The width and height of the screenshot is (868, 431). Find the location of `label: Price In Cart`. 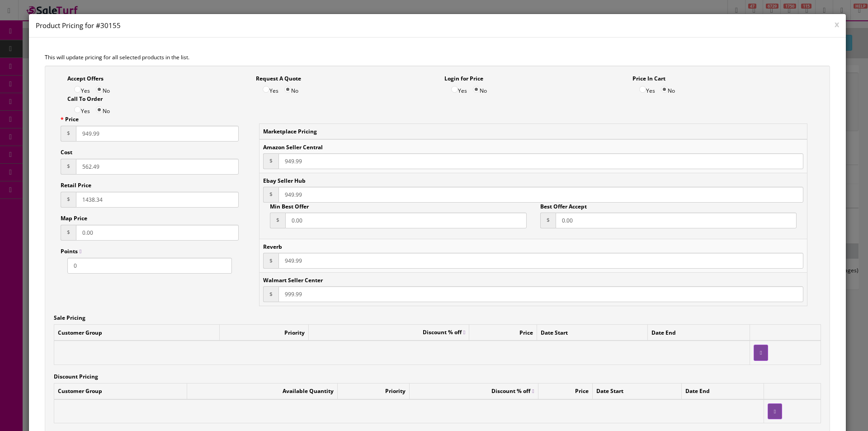

label: Price In Cart is located at coordinates (648, 79).